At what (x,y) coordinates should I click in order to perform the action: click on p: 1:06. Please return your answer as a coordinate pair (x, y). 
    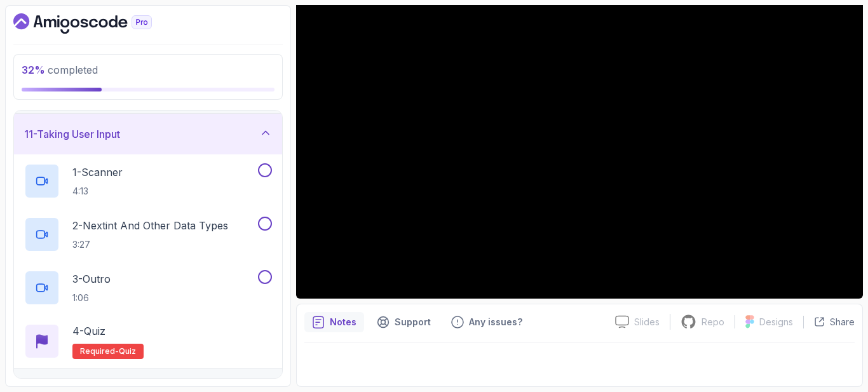
    Looking at the image, I should click on (92, 298).